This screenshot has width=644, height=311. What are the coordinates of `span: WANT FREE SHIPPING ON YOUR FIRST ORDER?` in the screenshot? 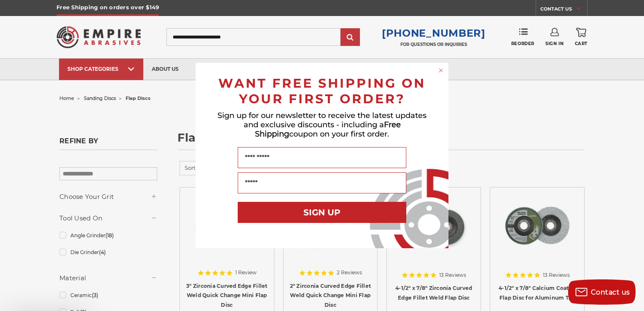 It's located at (322, 91).